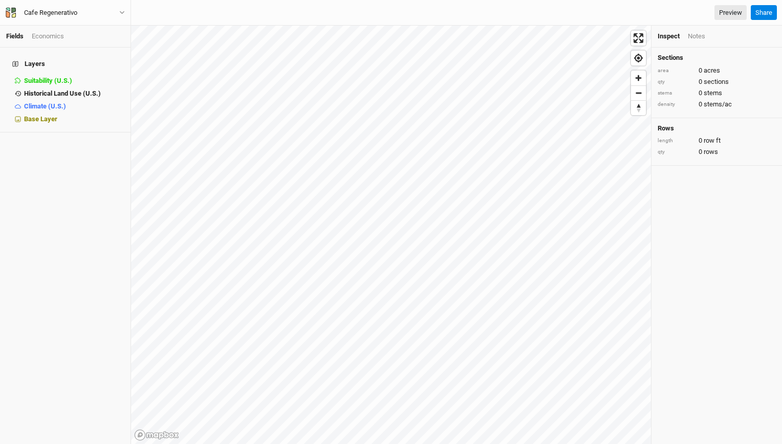 This screenshot has width=782, height=444. Describe the element at coordinates (713, 93) in the screenshot. I see `span: stems` at that location.